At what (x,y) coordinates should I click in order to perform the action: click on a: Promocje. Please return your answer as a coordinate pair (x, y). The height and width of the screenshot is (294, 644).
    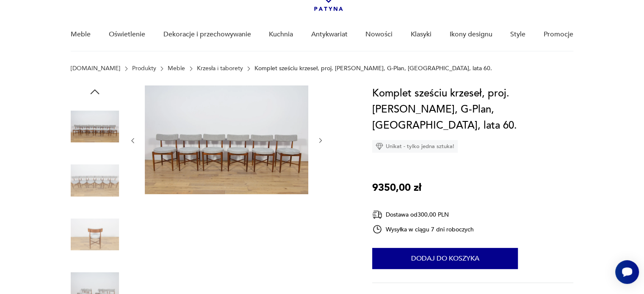
    Looking at the image, I should click on (558, 34).